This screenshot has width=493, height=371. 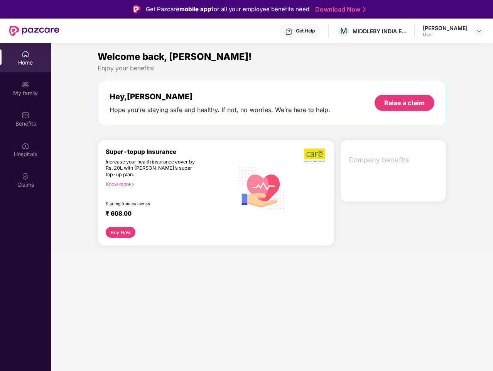 What do you see at coordinates (25, 146) in the screenshot?
I see `img: svg+xml;base64,PHN2ZyBpZD0iSG9zcGl0YWxzIiB4bWxucz0iaHR0cDovL3d3dy53My5vcmcvMjAwMC9zdmciIHdpZHRoPS...` at bounding box center [25, 146].